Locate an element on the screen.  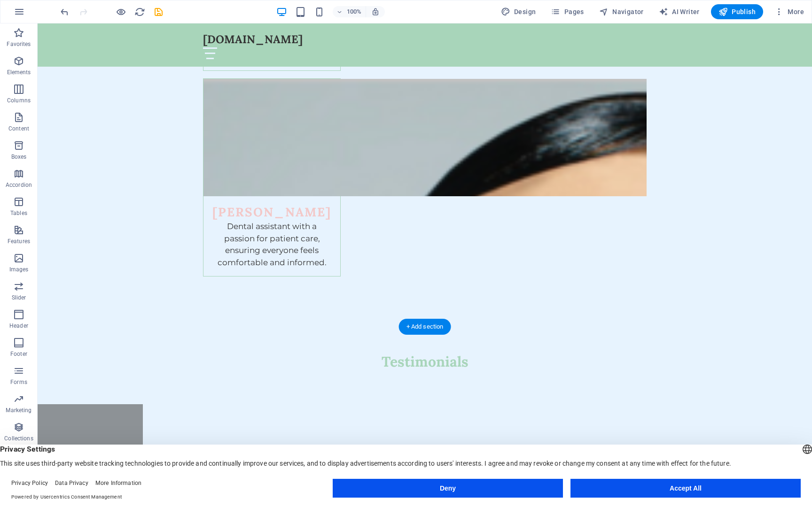
button: save is located at coordinates (158, 12).